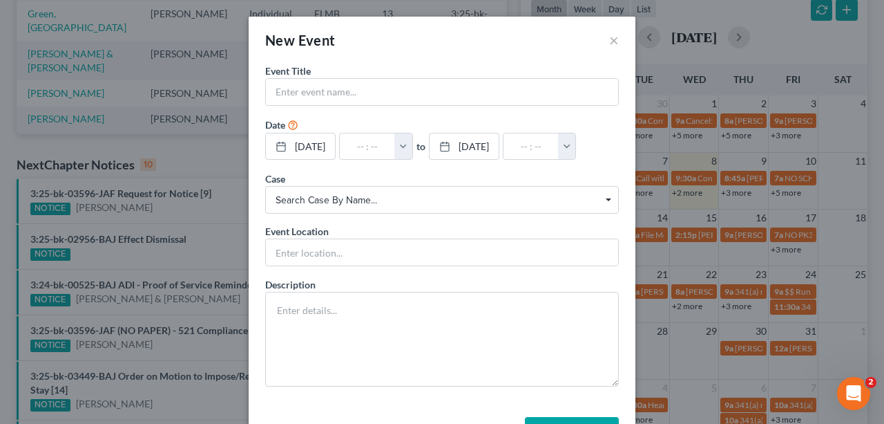  I want to click on span: Search case by name..., so click(442, 200).